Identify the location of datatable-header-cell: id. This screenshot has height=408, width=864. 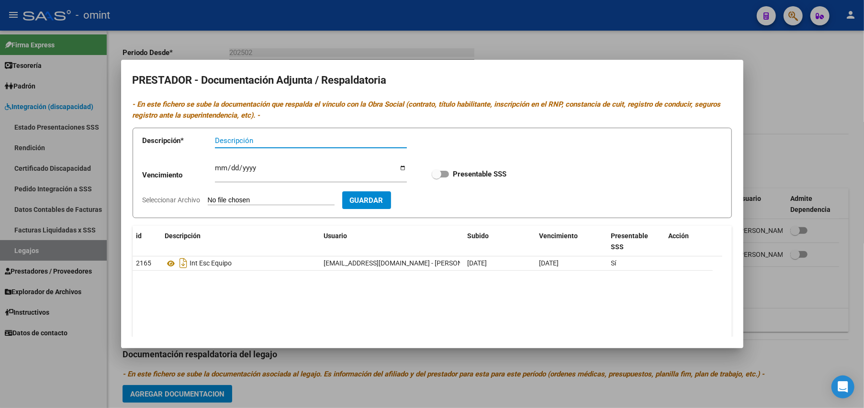
(147, 242).